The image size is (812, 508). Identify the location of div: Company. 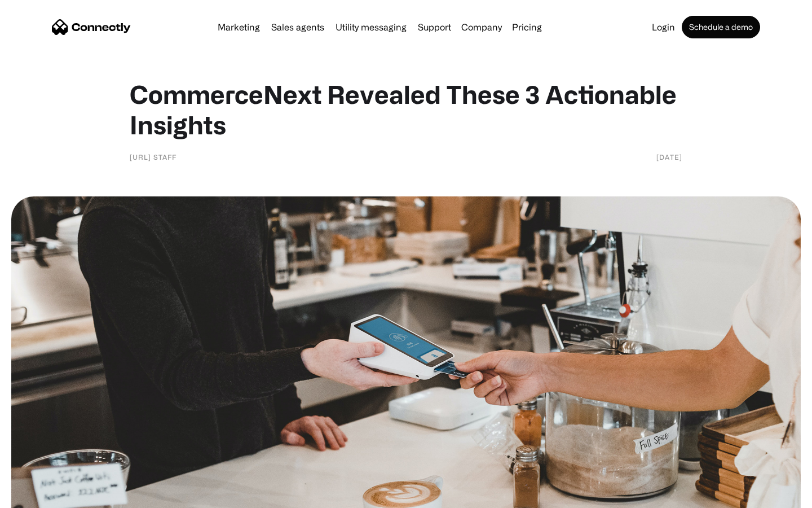
(481, 27).